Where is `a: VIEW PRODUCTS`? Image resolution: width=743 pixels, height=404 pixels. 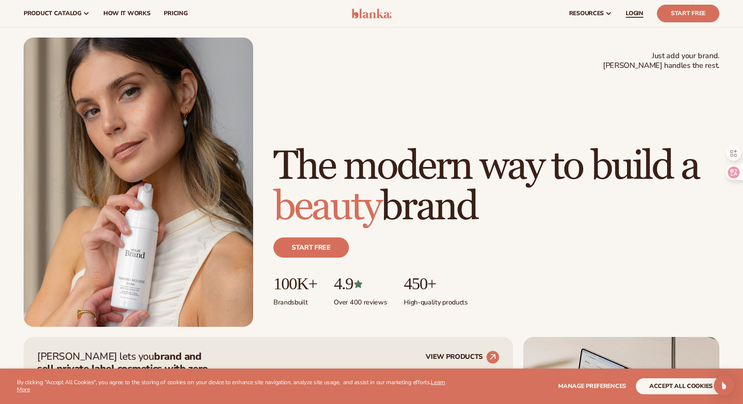 a: VIEW PRODUCTS is located at coordinates (462, 357).